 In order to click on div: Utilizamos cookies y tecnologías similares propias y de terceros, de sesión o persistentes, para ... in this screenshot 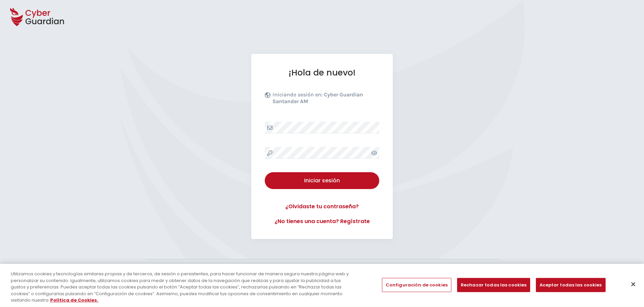, I will do `click(183, 287)`.